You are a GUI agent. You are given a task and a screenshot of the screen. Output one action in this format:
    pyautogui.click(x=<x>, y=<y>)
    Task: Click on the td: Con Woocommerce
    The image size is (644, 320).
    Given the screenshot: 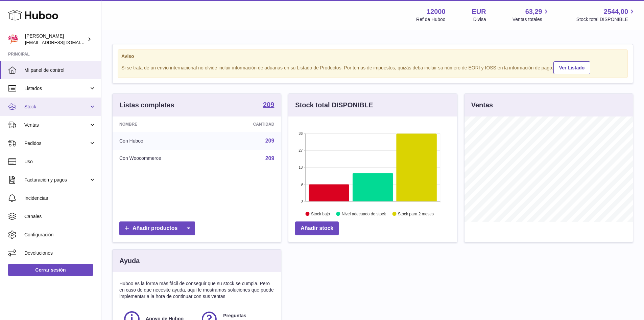 What is the action you would take?
    pyautogui.click(x=164, y=159)
    